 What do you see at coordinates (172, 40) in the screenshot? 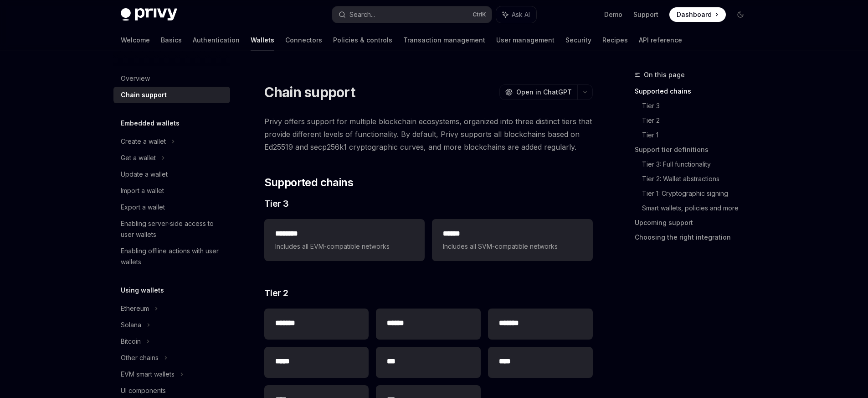
I see `a: Basics` at bounding box center [172, 40].